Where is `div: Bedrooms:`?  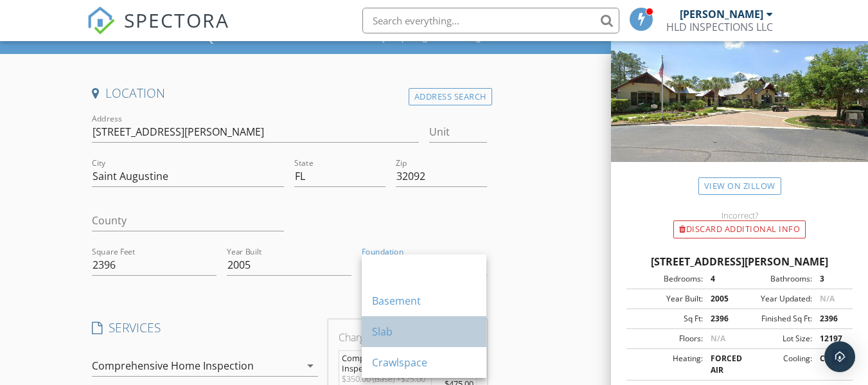
div: Bedrooms: is located at coordinates (666, 279).